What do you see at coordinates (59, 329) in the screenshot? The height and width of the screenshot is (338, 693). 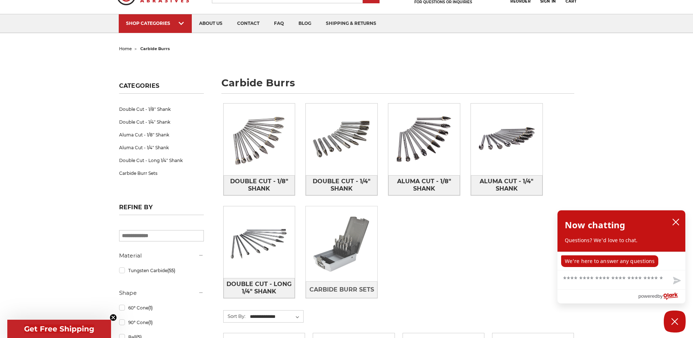 I see `div: Get Free ShippingClose teaser` at bounding box center [59, 329].